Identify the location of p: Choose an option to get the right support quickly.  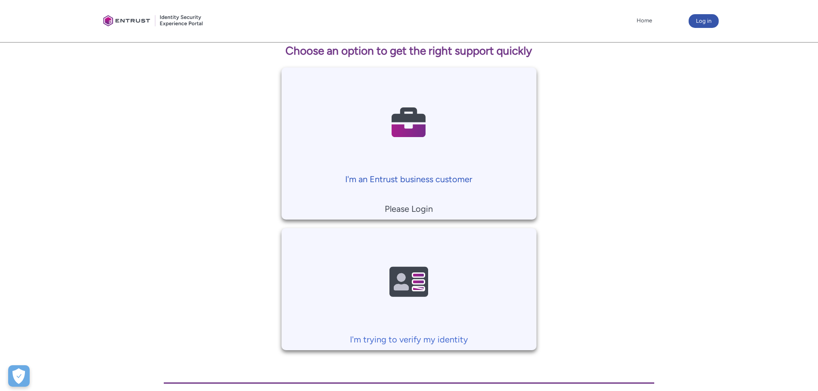
(409, 51).